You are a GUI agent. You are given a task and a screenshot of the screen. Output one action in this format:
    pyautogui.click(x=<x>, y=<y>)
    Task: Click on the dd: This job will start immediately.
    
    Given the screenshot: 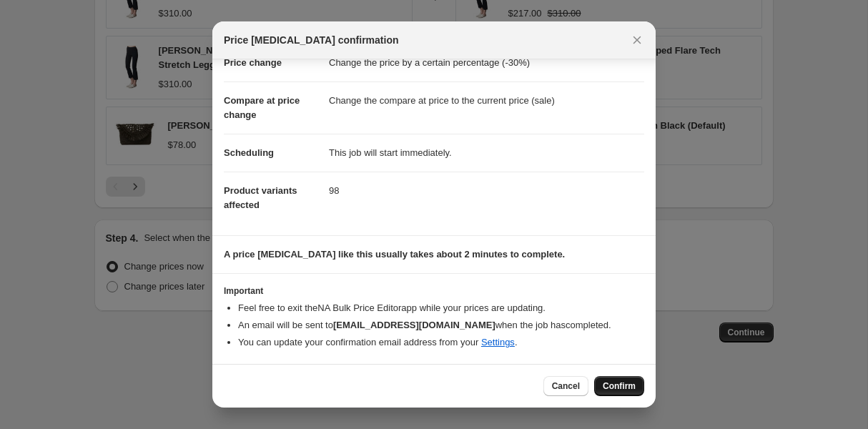 What is the action you would take?
    pyautogui.click(x=487, y=152)
    